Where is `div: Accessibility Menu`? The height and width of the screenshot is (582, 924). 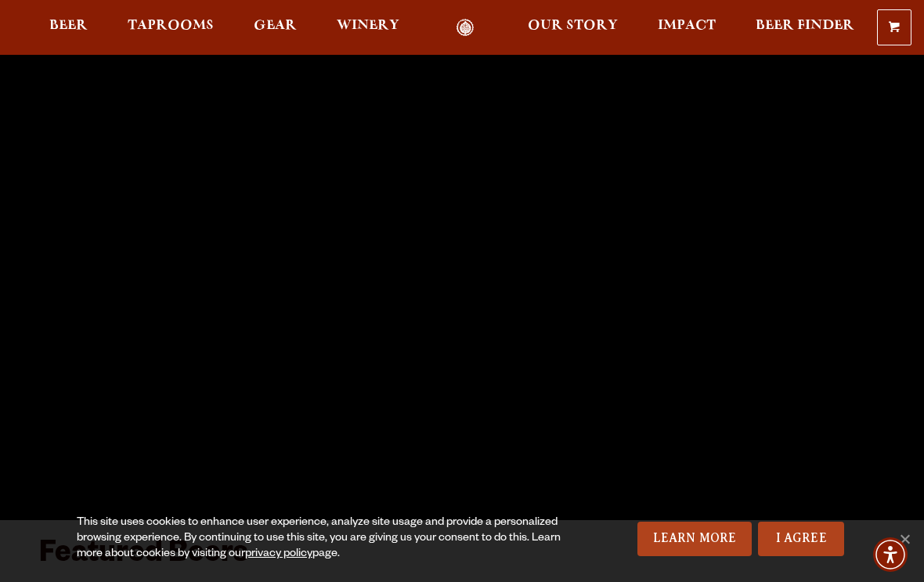
div: Accessibility Menu is located at coordinates (890, 554).